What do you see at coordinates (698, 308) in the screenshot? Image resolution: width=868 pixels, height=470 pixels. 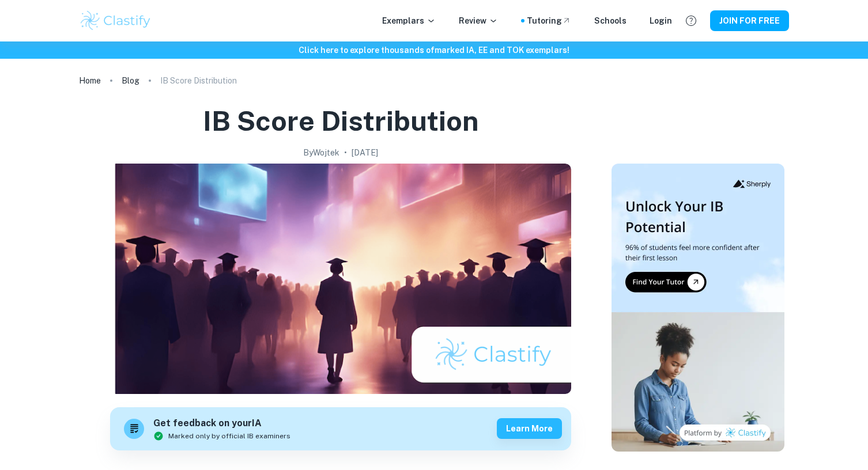 I see `a: Thumbnail` at bounding box center [698, 308].